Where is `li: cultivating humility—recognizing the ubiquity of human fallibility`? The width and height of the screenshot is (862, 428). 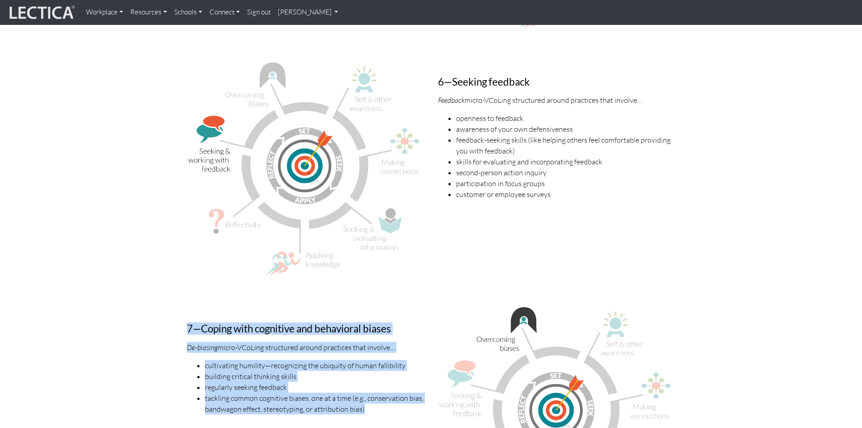 li: cultivating humility—recognizing the ubiquity of human fallibility is located at coordinates (315, 365).